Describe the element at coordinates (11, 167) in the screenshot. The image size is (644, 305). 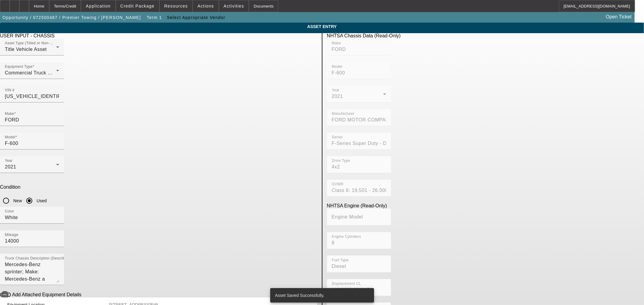
I see `span: 2021` at that location.